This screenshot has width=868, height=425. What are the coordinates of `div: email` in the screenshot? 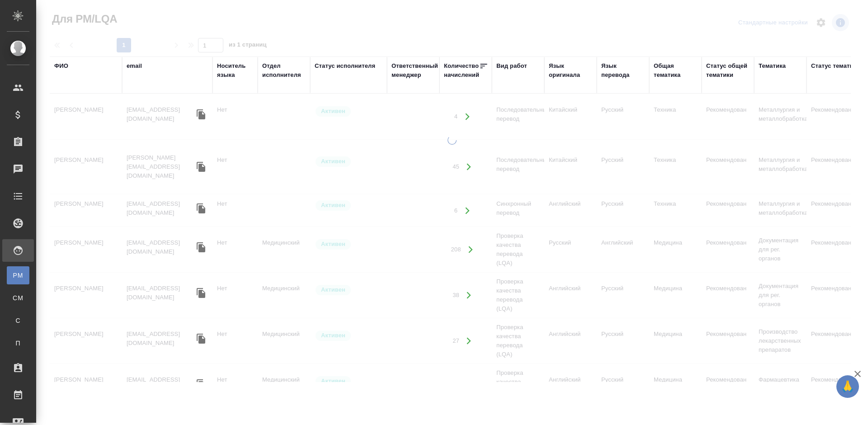 It's located at (134, 66).